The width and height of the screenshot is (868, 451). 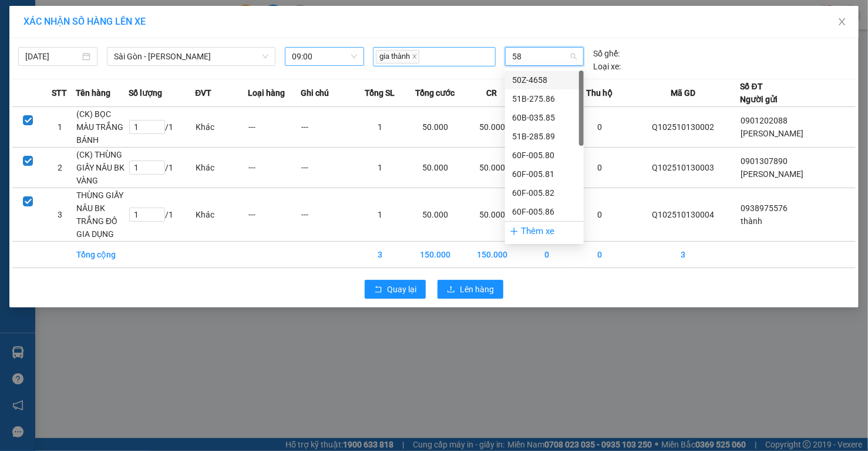 I want to click on td: 2, so click(x=60, y=167).